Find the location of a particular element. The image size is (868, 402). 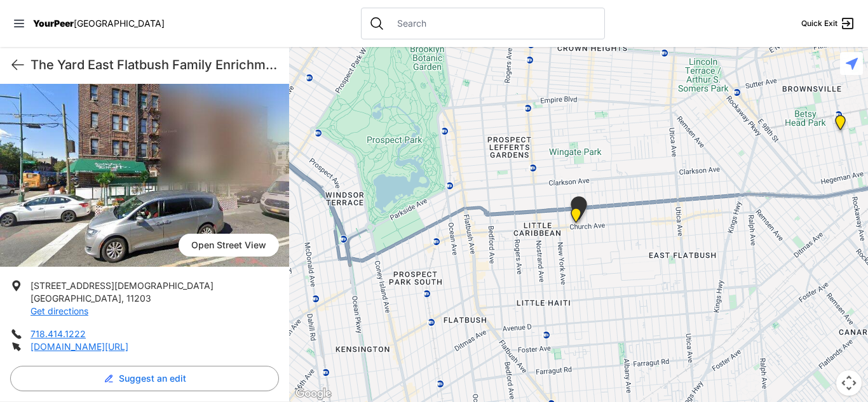

a: Get directions is located at coordinates (59, 310).